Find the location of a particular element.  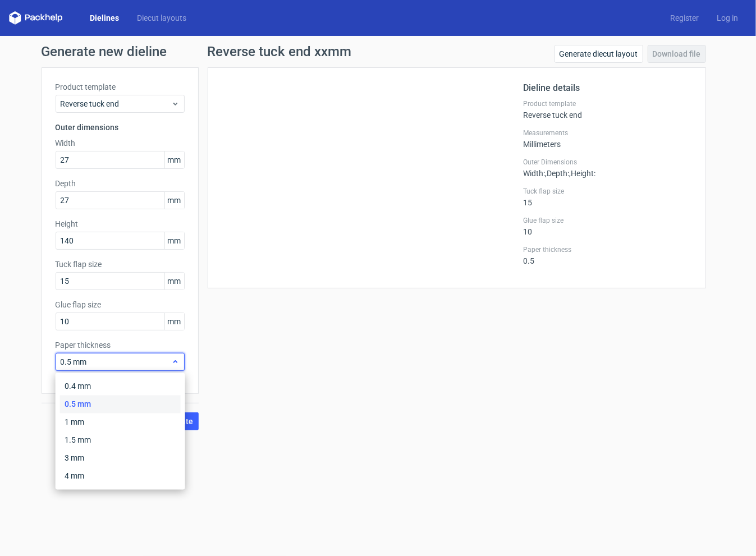

div: 0.5 mm is located at coordinates (120, 404).